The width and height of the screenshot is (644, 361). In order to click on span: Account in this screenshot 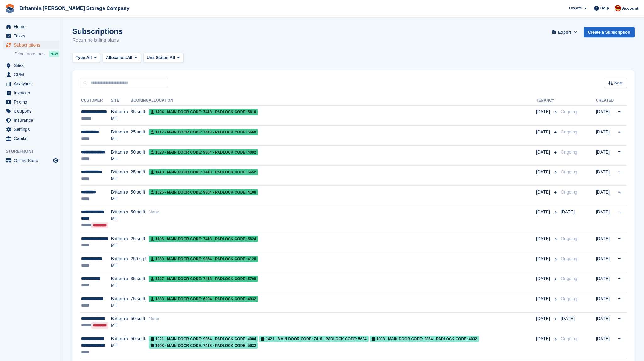, I will do `click(630, 9)`.